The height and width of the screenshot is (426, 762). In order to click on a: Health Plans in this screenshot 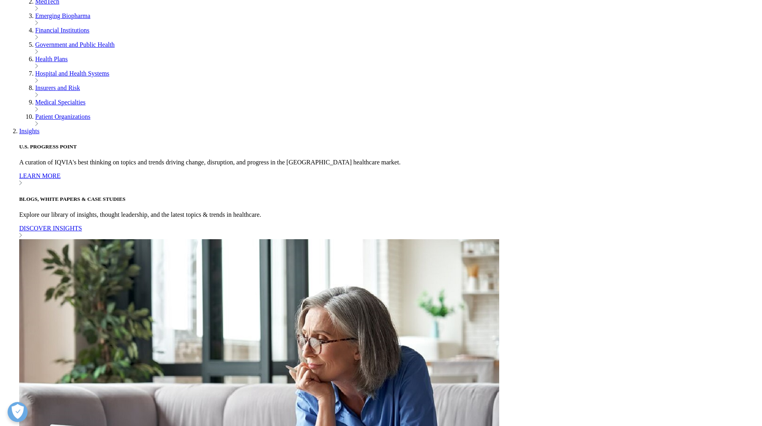, I will do `click(51, 59)`.